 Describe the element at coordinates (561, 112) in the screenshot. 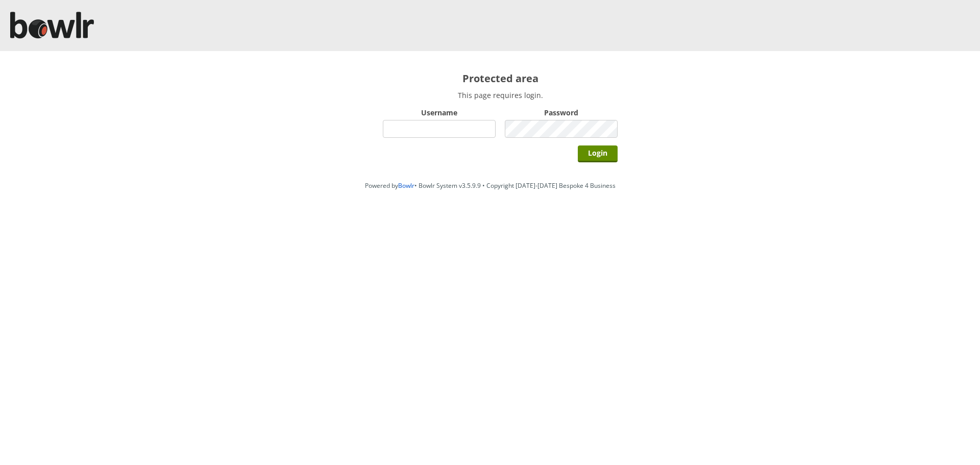

I see `label: Password` at that location.